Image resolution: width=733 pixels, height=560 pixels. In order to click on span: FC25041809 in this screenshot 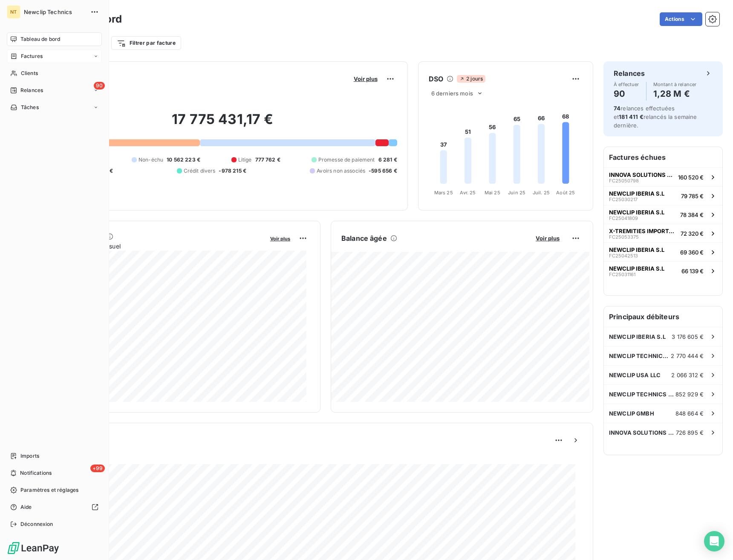, I will do `click(623, 218)`.